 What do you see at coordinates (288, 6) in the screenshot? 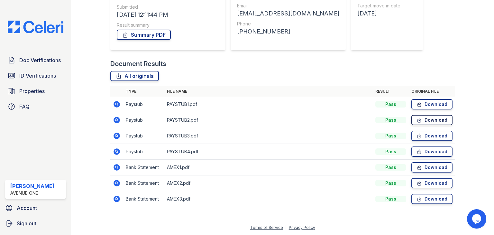
I see `div: Email` at bounding box center [288, 6].